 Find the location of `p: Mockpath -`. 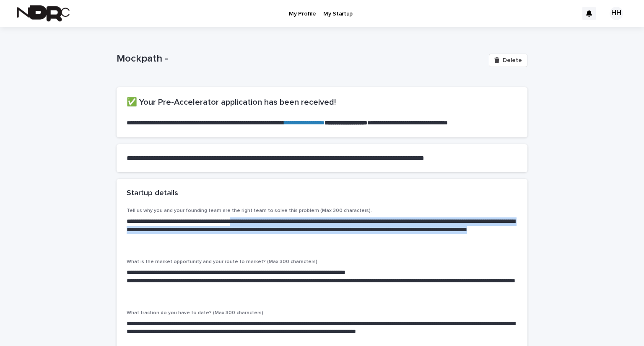

p: Mockpath - is located at coordinates (299, 58).